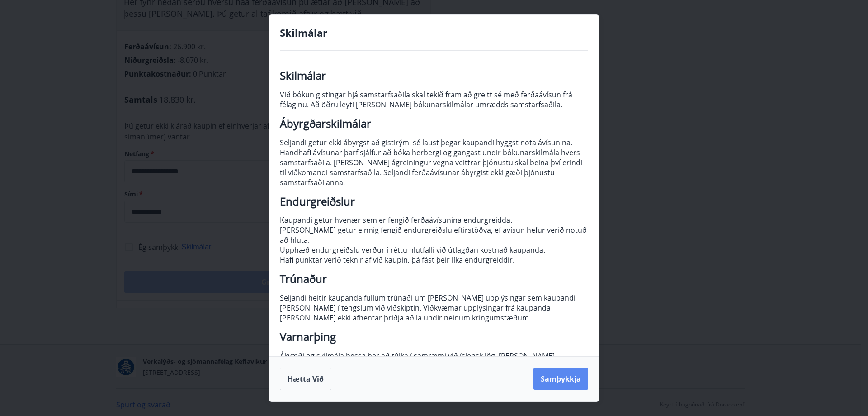 This screenshot has height=416, width=868. I want to click on p: Við bókun gistingar hjá samstarfsaðila skal tekið fram að greitt sé með ferðaávísun frá félaginu...., so click(434, 100).